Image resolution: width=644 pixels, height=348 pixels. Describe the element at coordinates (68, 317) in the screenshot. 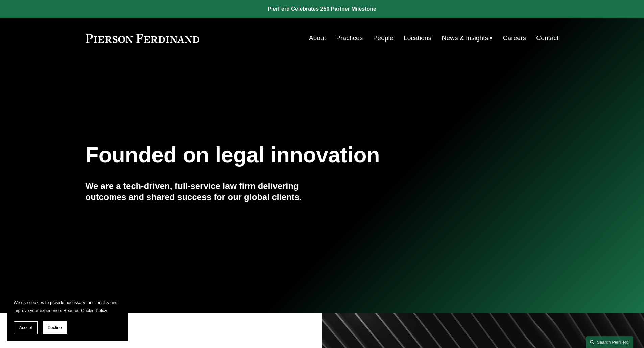

I see `section: Cookie banner` at that location.